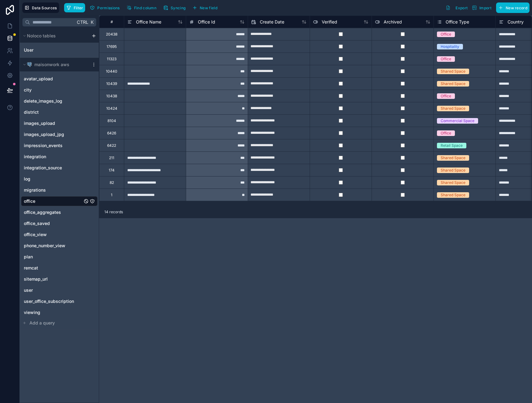  Describe the element at coordinates (461, 8) in the screenshot. I see `span: Export` at that location.